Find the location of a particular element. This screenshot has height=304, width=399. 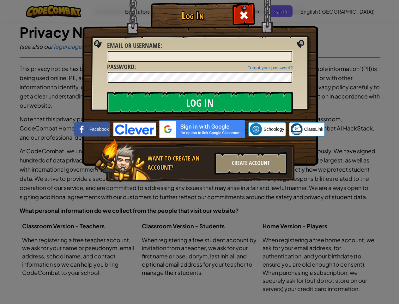

img: classlink-logo-small.png is located at coordinates (297, 129).